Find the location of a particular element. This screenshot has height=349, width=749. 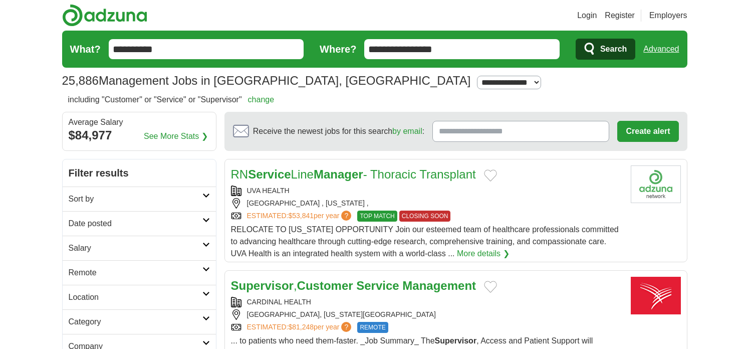

a: RNServiceLineManager- Thoracic Transplant is located at coordinates (353, 174).